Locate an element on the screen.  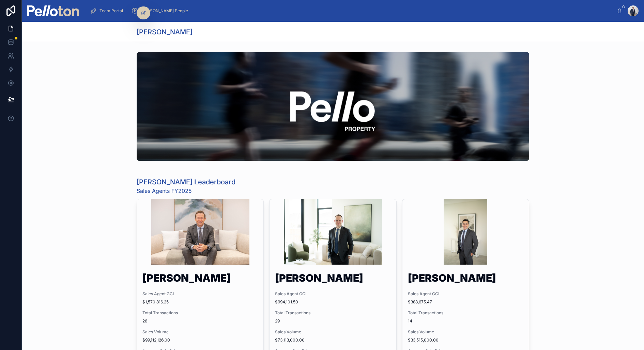
span: $1,570,816.25 is located at coordinates (200, 302).